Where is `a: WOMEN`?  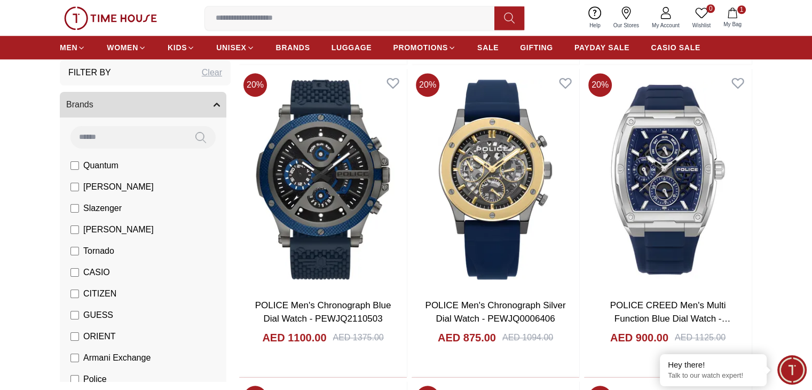 a: WOMEN is located at coordinates (127, 48).